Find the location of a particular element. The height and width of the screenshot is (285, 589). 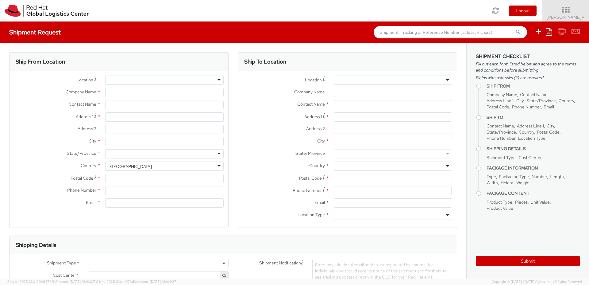

span: Length is located at coordinates (557, 176).